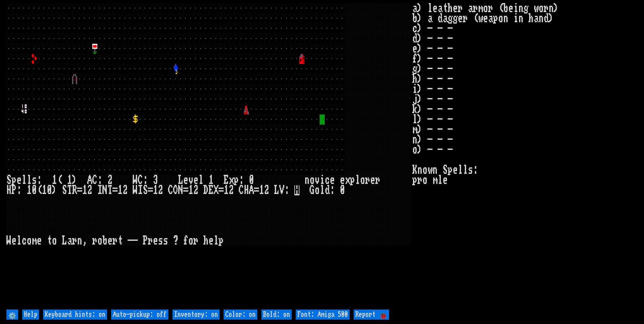 The width and height of the screenshot is (644, 324). I want to click on input: Bold: on, so click(277, 315).